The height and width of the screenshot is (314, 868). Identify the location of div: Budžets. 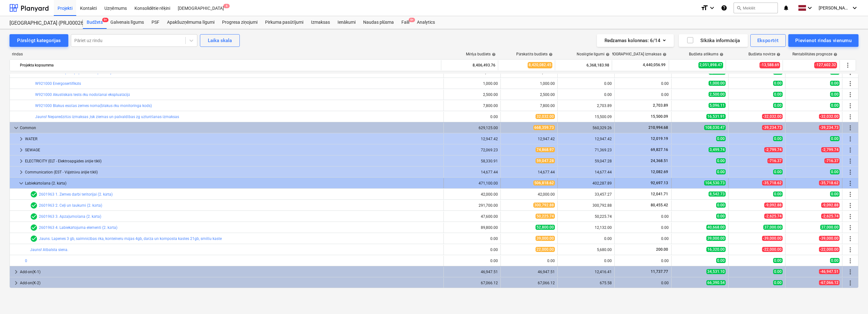
(95, 23).